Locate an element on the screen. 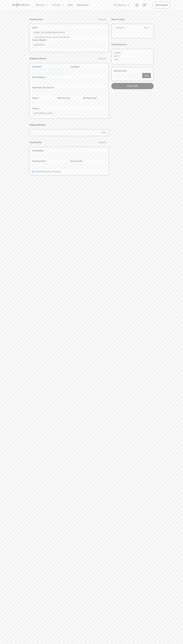  label: Expiration Date * is located at coordinates (50, 161).